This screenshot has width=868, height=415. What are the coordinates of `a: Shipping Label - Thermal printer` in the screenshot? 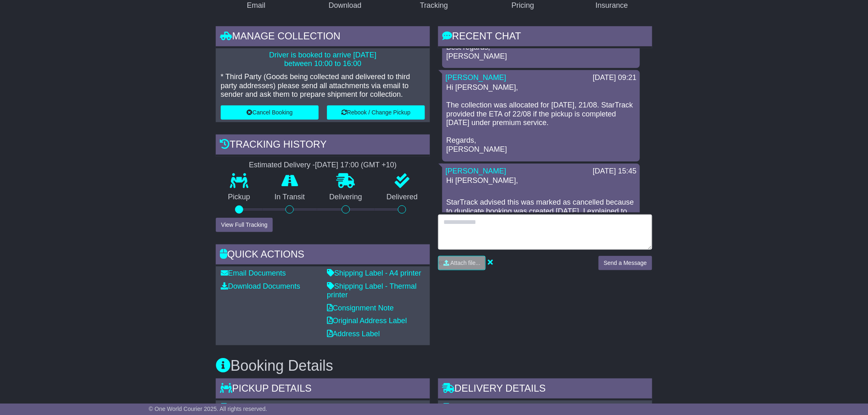 It's located at (372, 291).